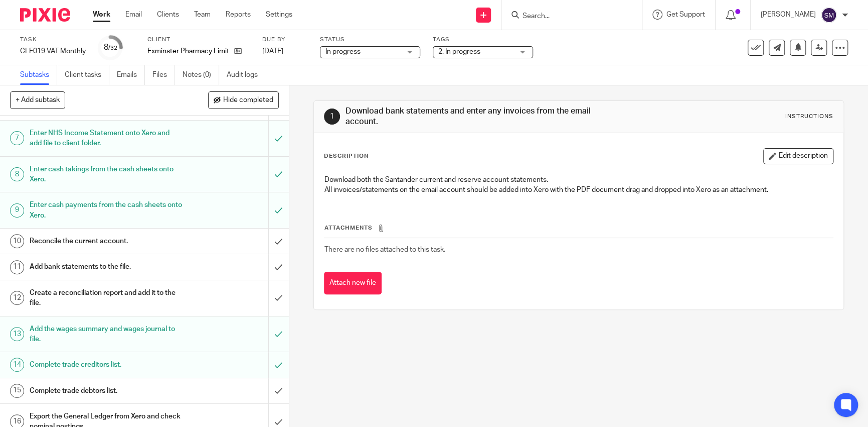 The width and height of the screenshot is (868, 427). I want to click on img: Pixie, so click(45, 15).